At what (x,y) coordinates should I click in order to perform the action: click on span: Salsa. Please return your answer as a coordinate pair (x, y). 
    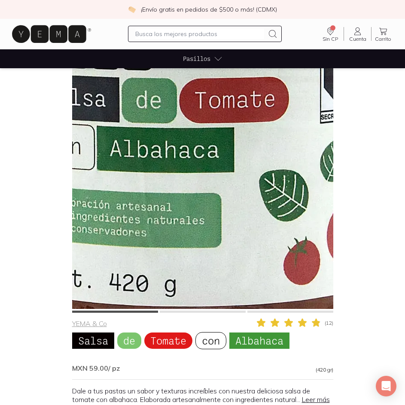
    Looking at the image, I should click on (93, 341).